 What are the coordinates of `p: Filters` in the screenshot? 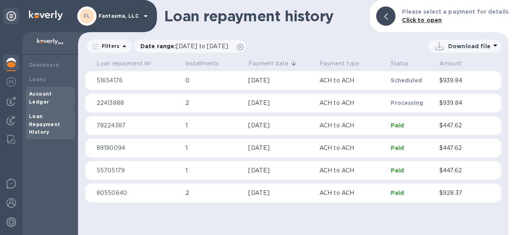 It's located at (109, 46).